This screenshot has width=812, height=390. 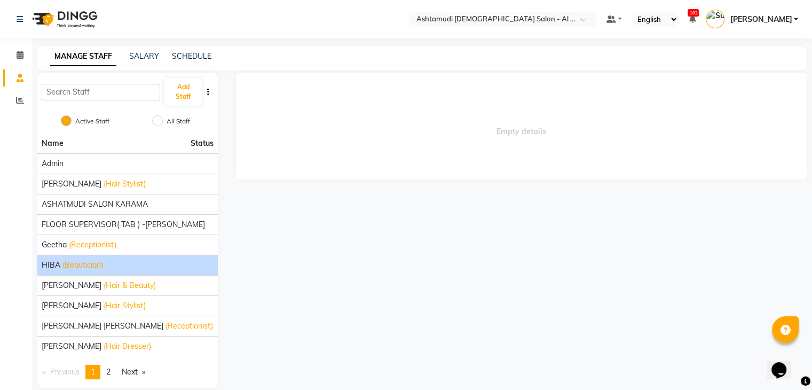 What do you see at coordinates (192, 56) in the screenshot?
I see `a: SCHEDULE` at bounding box center [192, 56].